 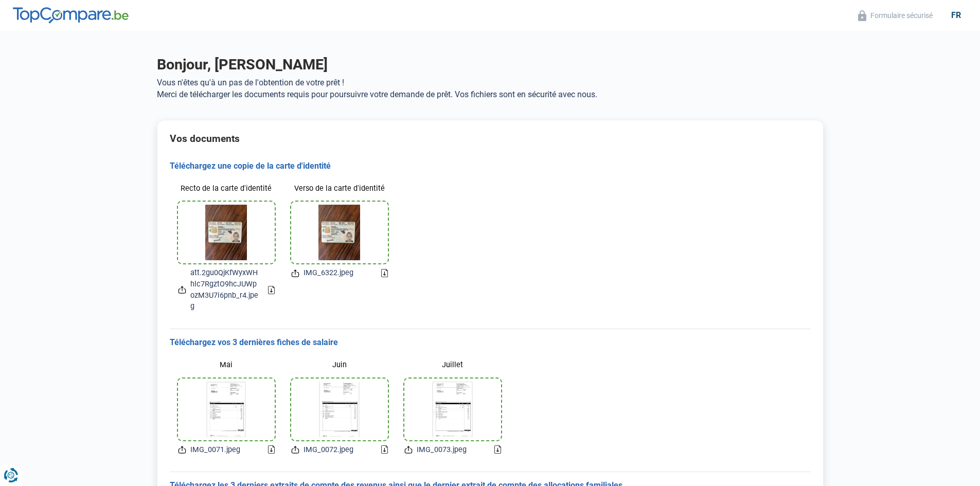 What do you see at coordinates (490, 82) in the screenshot?
I see `p: Vous n'êtes qu'à un pas de l'obtention de votre prêt !` at bounding box center [490, 82].